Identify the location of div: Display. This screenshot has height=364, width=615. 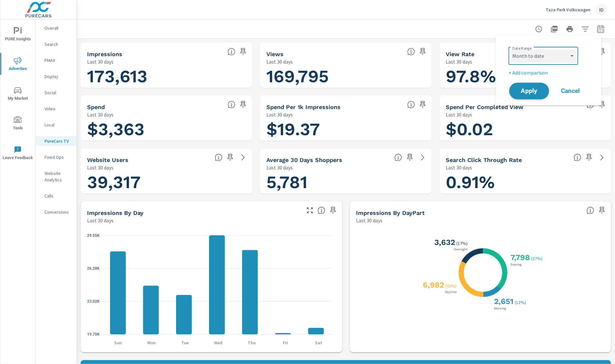
(56, 76).